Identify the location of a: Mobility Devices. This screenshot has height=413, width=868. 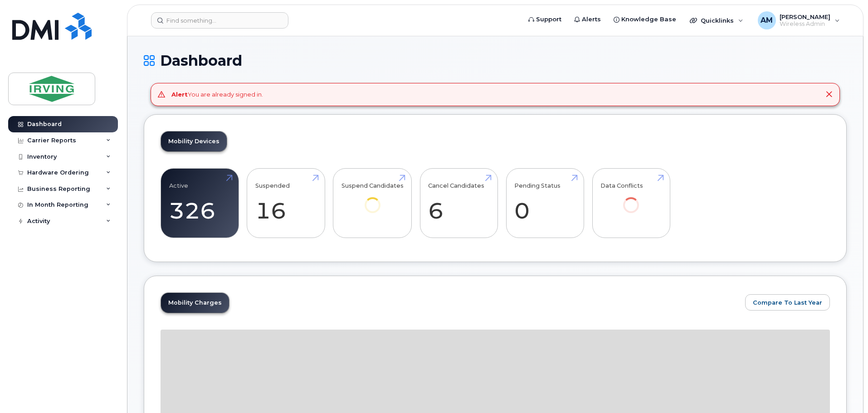
(194, 141).